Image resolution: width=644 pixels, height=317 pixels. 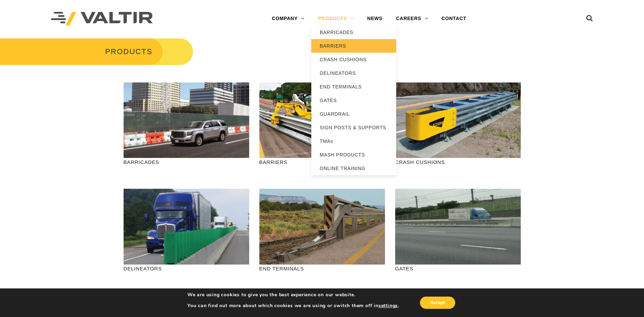 I want to click on a: ONLINE TRAINING, so click(x=354, y=168).